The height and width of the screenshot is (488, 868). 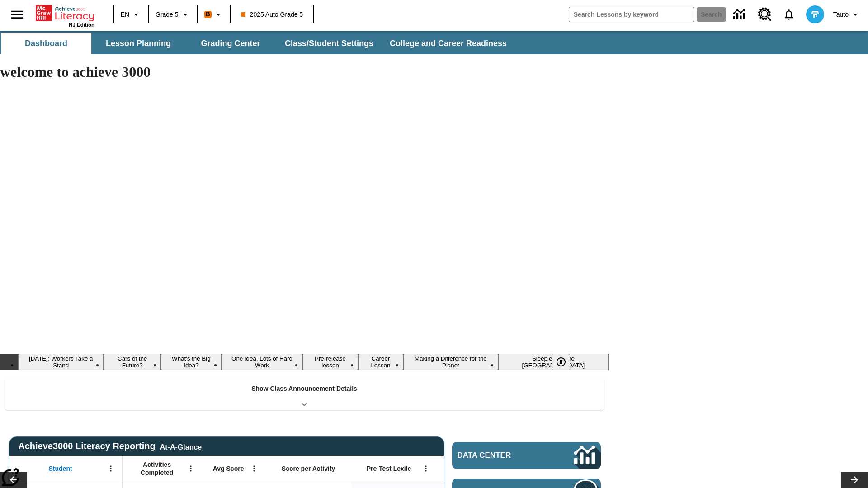 What do you see at coordinates (17, 15) in the screenshot?
I see `button: Open side menu` at bounding box center [17, 15].